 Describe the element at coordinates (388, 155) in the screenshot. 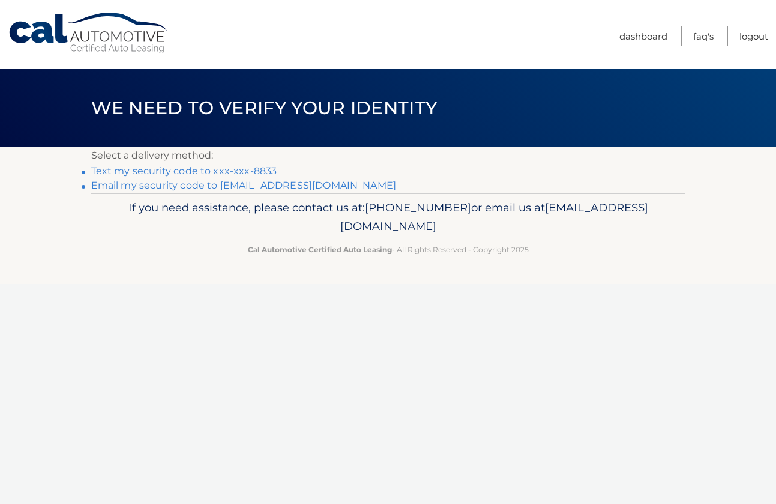

I see `p: Select a delivery method:` at that location.